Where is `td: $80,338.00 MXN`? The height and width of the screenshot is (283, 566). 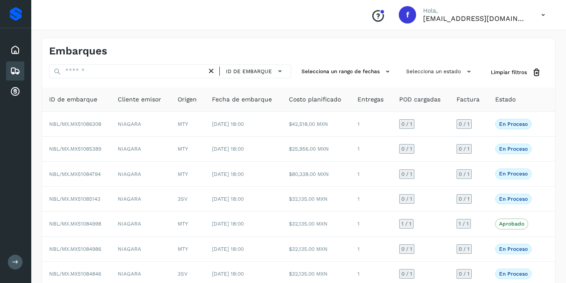
td: $80,338.00 MXN is located at coordinates (316, 173).